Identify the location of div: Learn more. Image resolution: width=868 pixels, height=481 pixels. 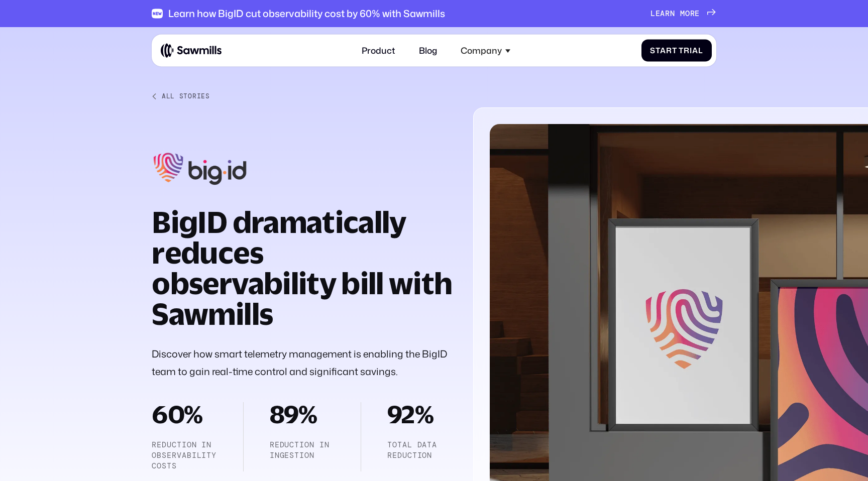
(675, 14).